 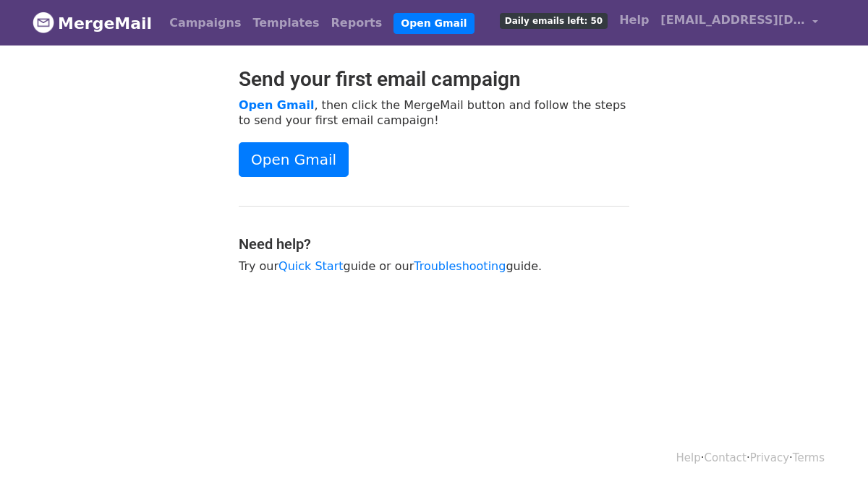 I want to click on a: Daily emails left: 50, so click(x=553, y=21).